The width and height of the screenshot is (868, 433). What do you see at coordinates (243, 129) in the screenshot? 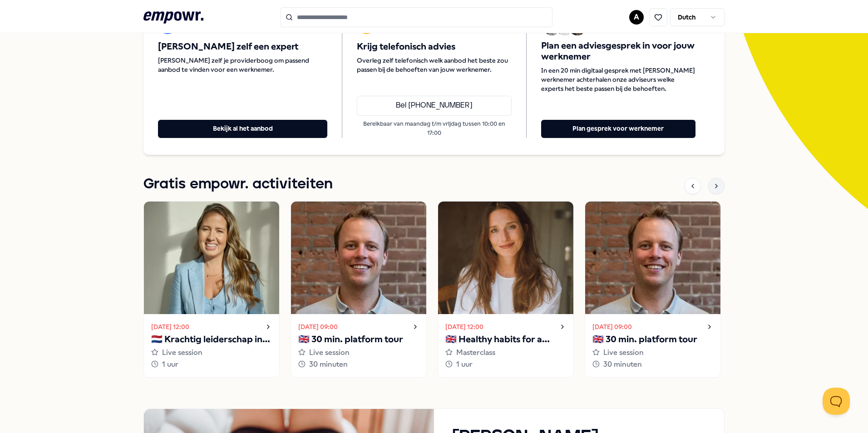
I see `button: Bekijk al het aanbod` at bounding box center [243, 129].